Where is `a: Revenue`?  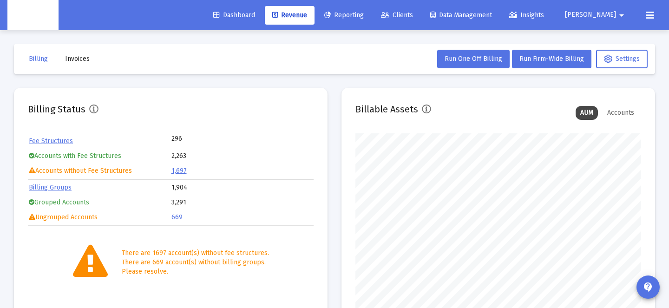 a: Revenue is located at coordinates (289, 15).